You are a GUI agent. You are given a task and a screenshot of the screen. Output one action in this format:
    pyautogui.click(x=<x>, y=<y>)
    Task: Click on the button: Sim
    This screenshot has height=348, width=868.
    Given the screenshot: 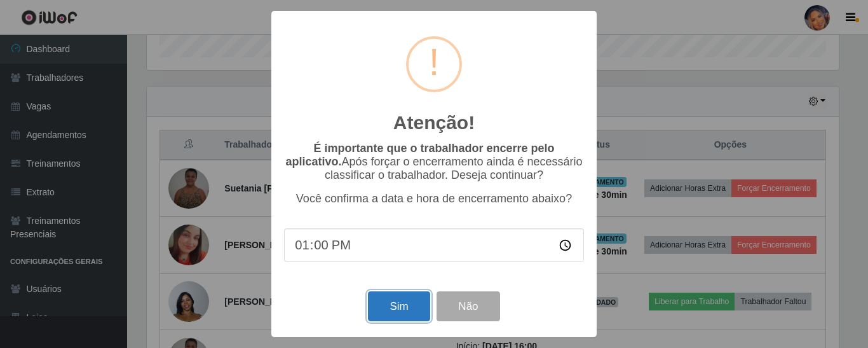 What is the action you would take?
    pyautogui.click(x=399, y=306)
    